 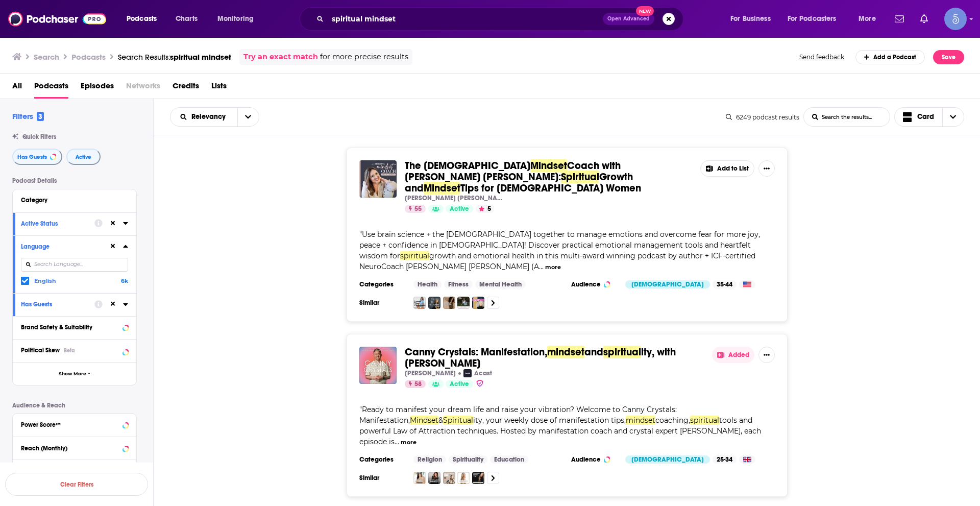 What do you see at coordinates (480, 383) in the screenshot?
I see `img: verified Badge` at bounding box center [480, 383].